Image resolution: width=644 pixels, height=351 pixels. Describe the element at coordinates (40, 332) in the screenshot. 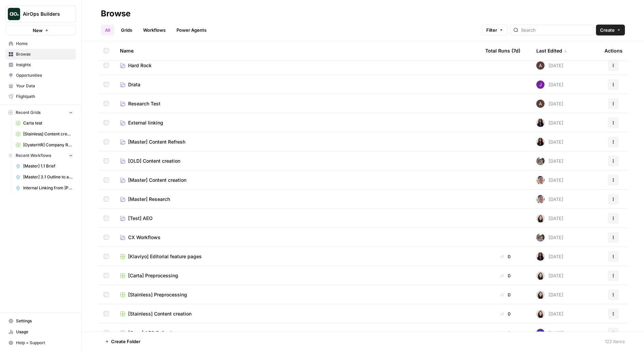

I see `a: Usage` at that location.